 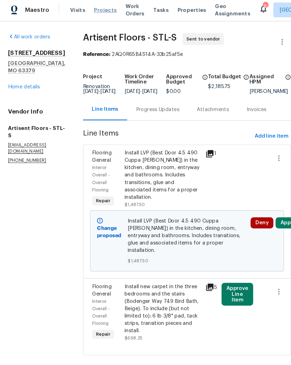 What do you see at coordinates (155, 295) in the screenshot?
I see `div: Install new carpet in the three bedrooms and the stairs (Bodenger Way 749 Bird Bath, Beige). To i...` at bounding box center [155, 295].